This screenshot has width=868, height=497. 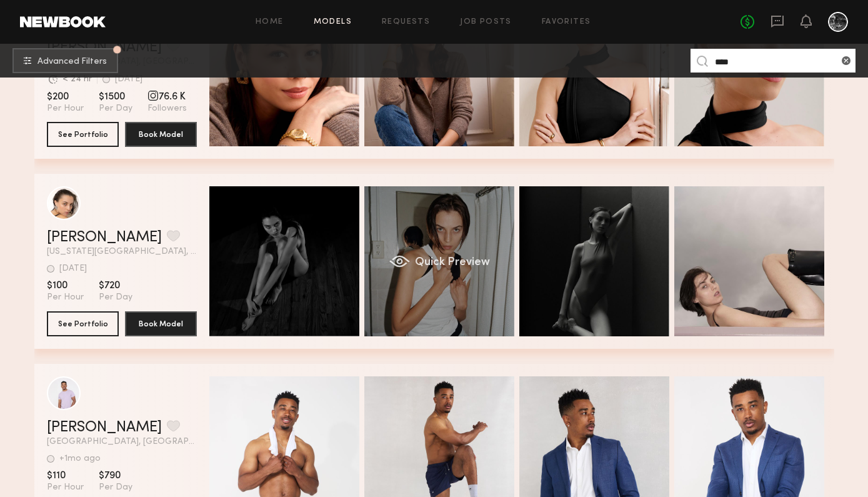 I want to click on div: +1mo ago, so click(x=80, y=459).